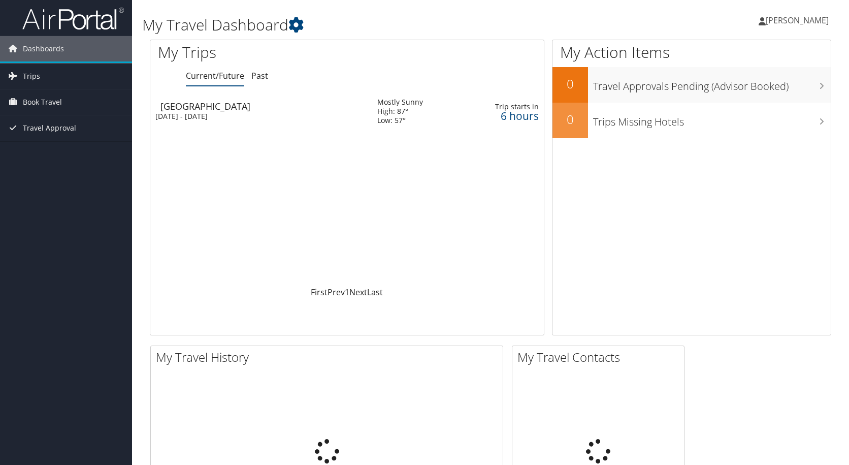  What do you see at coordinates (692, 120) in the screenshot?
I see `a: 0Trips Missing Hotels` at bounding box center [692, 120].